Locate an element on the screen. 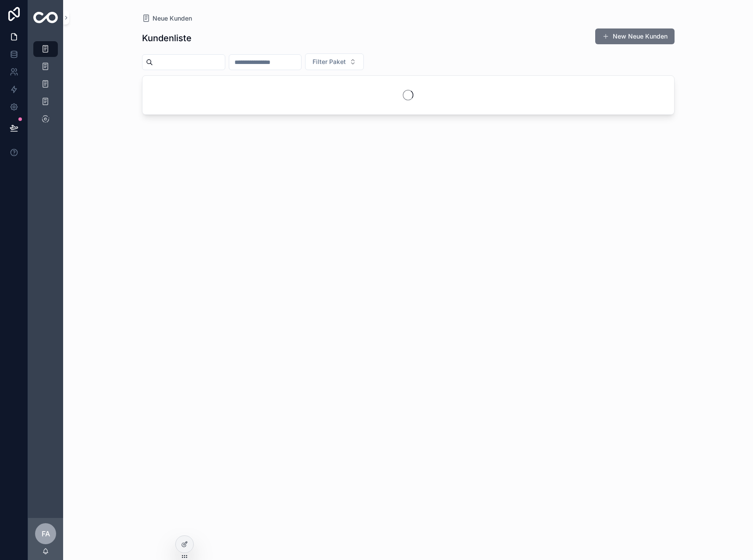  button: New Neue Kunden is located at coordinates (634, 36).